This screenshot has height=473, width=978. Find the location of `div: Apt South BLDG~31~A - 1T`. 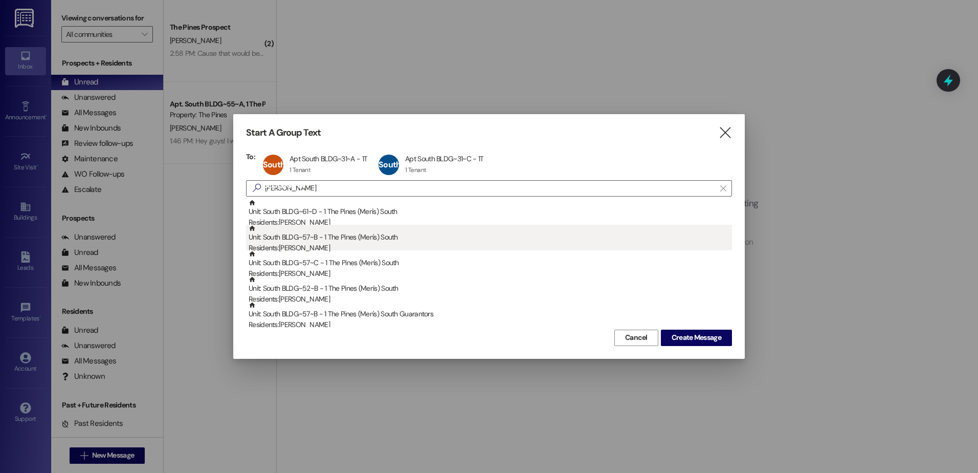

div: Apt South BLDG~31~A - 1T is located at coordinates (328, 159).